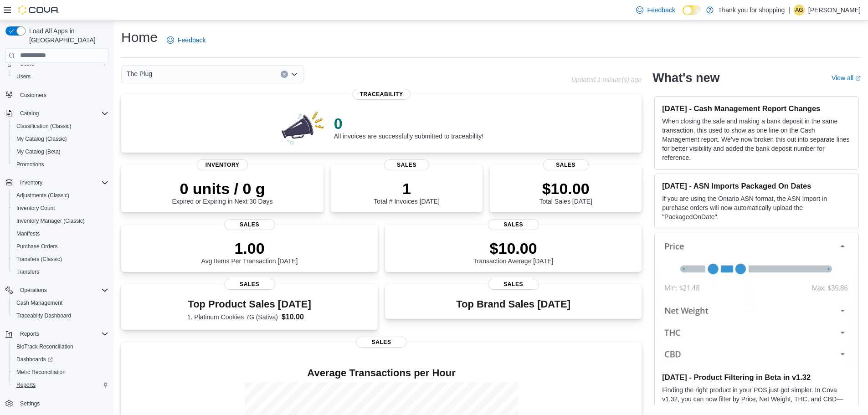  What do you see at coordinates (44, 316) in the screenshot?
I see `a: Traceabilty Dashboard` at bounding box center [44, 316].